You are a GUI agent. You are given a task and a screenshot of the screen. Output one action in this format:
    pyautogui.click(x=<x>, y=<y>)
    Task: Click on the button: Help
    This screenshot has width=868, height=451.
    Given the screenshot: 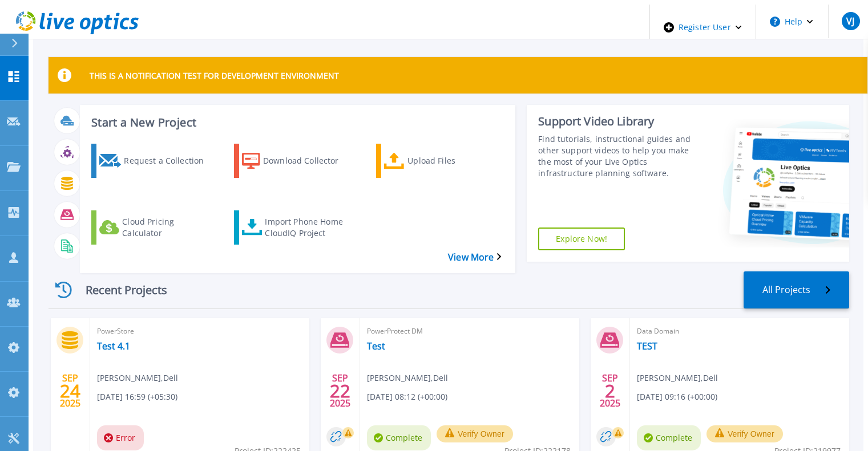 What is the action you would take?
    pyautogui.click(x=792, y=22)
    